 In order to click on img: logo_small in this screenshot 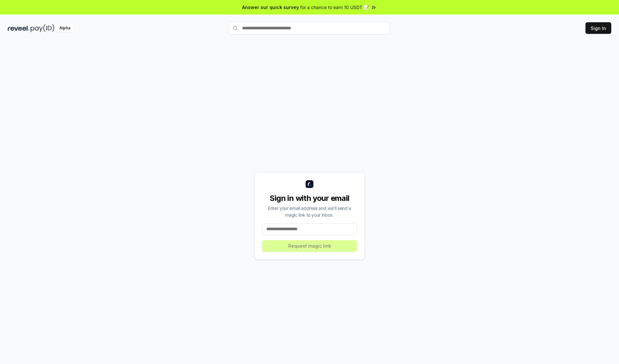, I will do `click(310, 184)`.